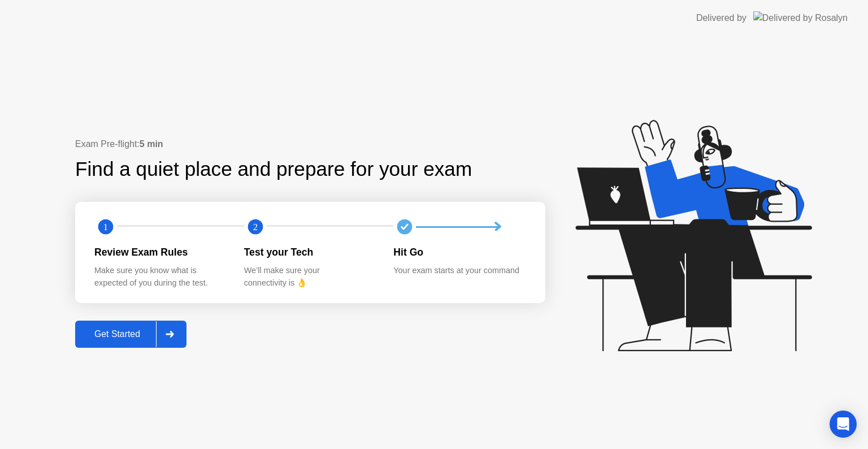  I want to click on div: Find a quiet place and prepare for your exam, so click(274, 169).